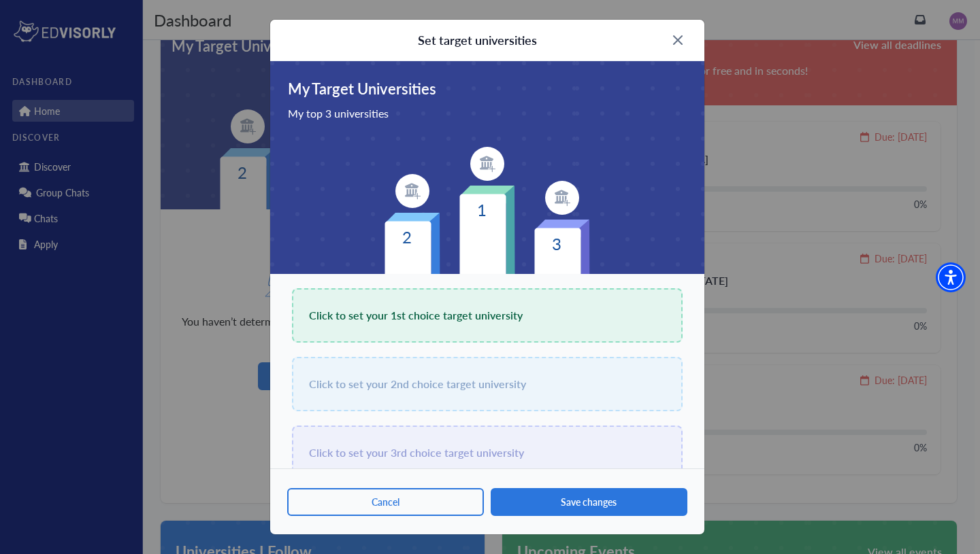  What do you see at coordinates (950, 277) in the screenshot?
I see `div: Accessibility Menu` at bounding box center [950, 277].